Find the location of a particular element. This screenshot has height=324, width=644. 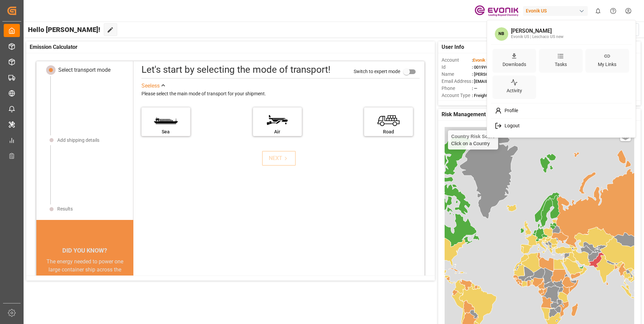

span: NB is located at coordinates (502, 34).